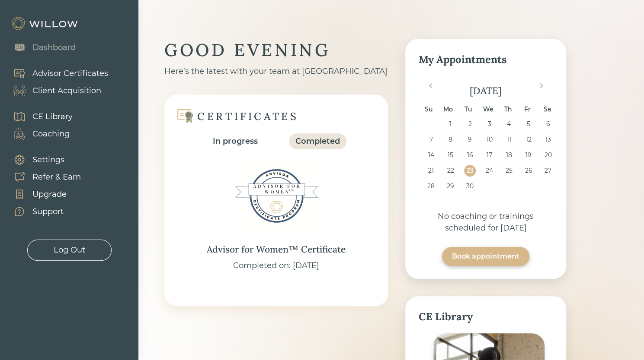  What do you see at coordinates (48, 212) in the screenshot?
I see `div: Support` at bounding box center [48, 212].